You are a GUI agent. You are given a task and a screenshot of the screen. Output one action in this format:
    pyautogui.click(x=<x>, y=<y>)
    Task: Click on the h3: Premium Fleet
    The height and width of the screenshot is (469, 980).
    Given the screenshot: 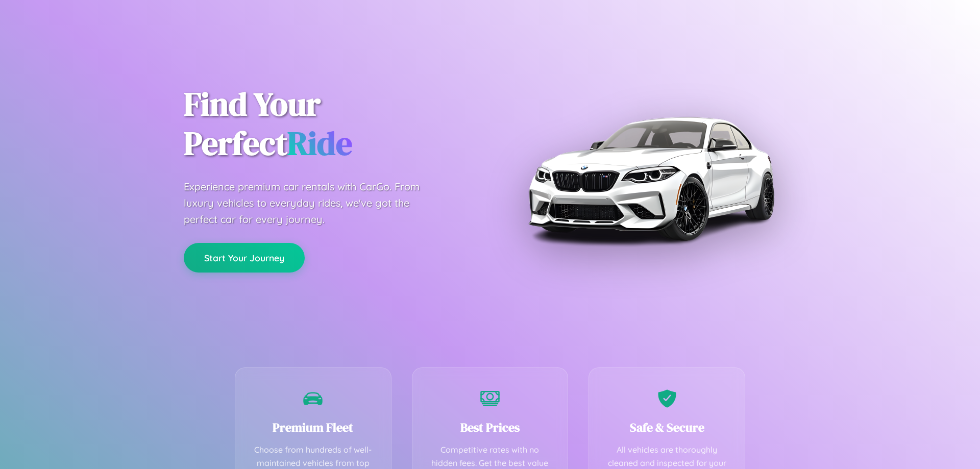 What is the action you would take?
    pyautogui.click(x=313, y=427)
    